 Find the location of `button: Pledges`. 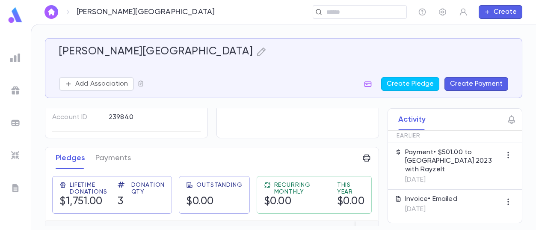

button: Pledges is located at coordinates (70, 158).